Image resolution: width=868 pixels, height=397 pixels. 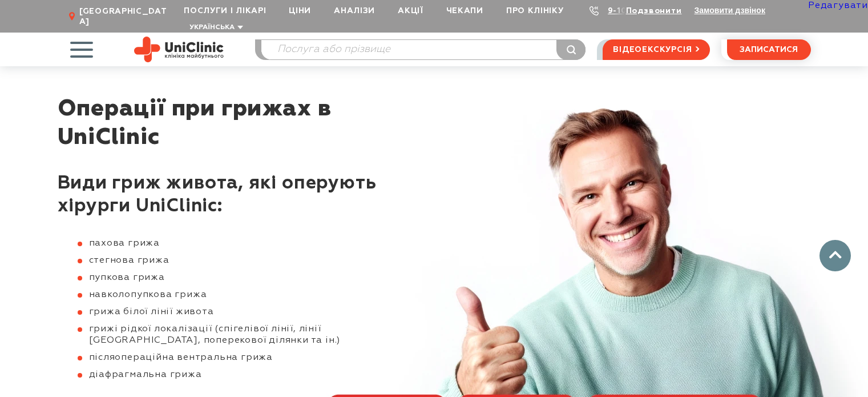 What do you see at coordinates (238, 261) in the screenshot?
I see `li: стегнова грижа` at bounding box center [238, 261].